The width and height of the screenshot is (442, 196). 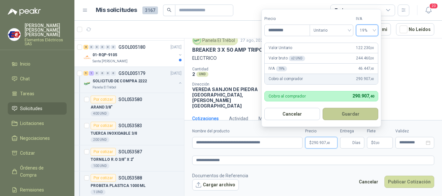 I want to click on span: Negociaciones, so click(x=35, y=138).